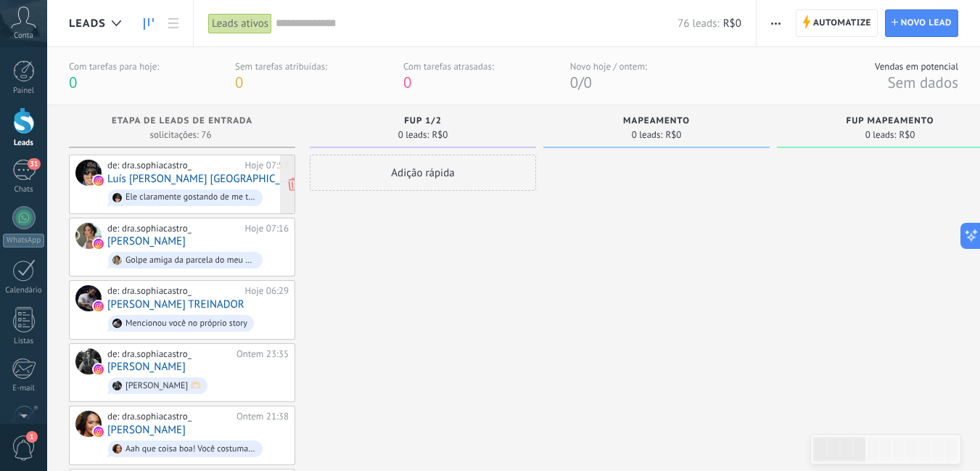 The width and height of the screenshot is (980, 471). I want to click on div: Walbemir TREINADOR, so click(89, 299).